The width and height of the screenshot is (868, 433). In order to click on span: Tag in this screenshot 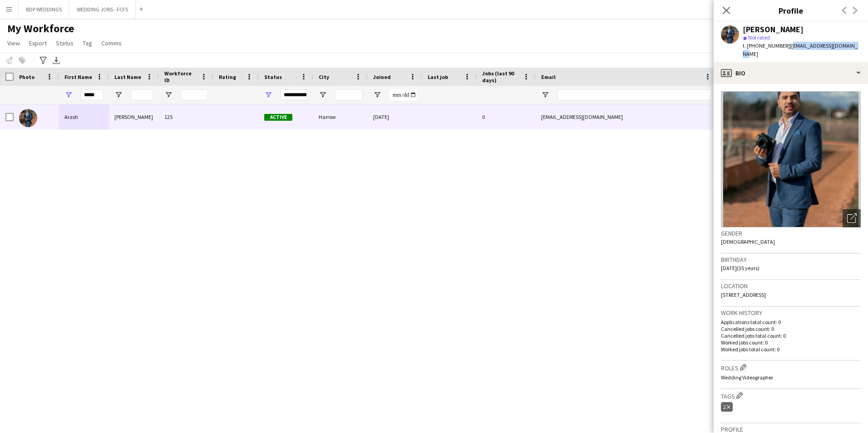, I will do `click(87, 43)`.